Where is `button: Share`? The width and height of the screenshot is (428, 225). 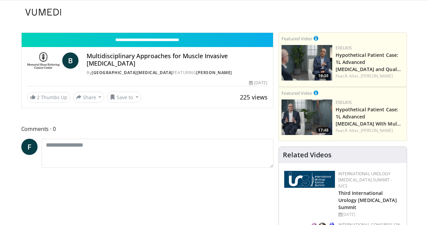
button: Share is located at coordinates (89, 97).